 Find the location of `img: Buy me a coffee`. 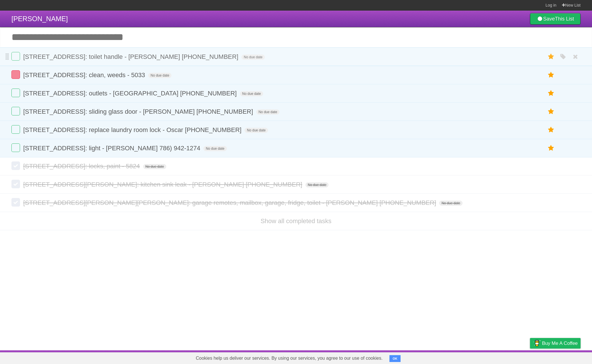

img: Buy me a coffee is located at coordinates (537, 343).